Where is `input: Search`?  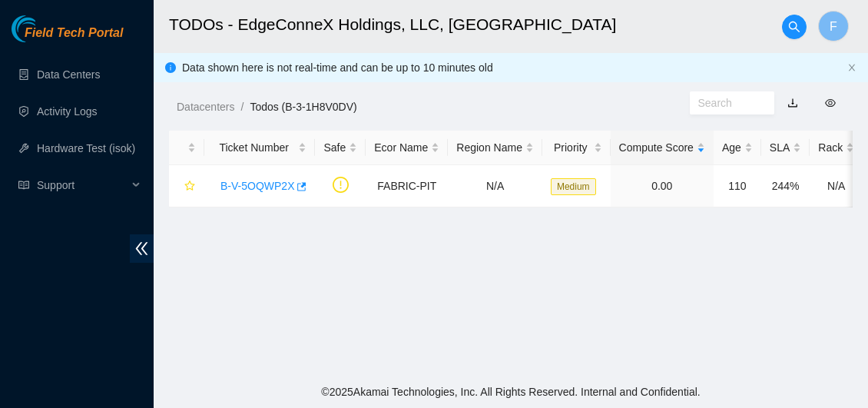 input: Search is located at coordinates (726, 103).